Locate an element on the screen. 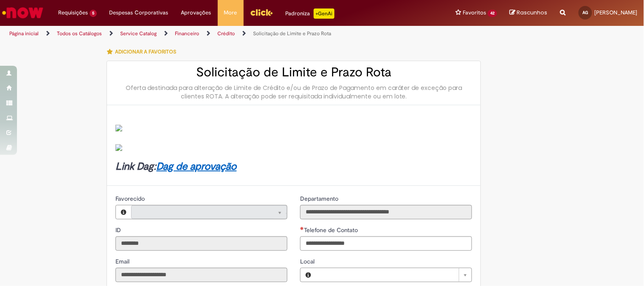  span: 42 is located at coordinates (493, 13).